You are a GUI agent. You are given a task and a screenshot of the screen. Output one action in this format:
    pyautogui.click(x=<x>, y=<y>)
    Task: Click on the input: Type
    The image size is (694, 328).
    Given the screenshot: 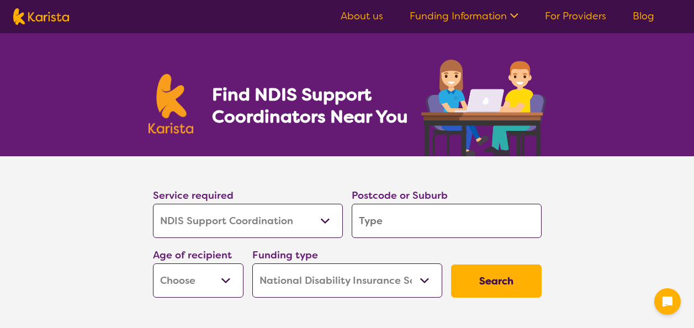 What is the action you would take?
    pyautogui.click(x=447, y=221)
    